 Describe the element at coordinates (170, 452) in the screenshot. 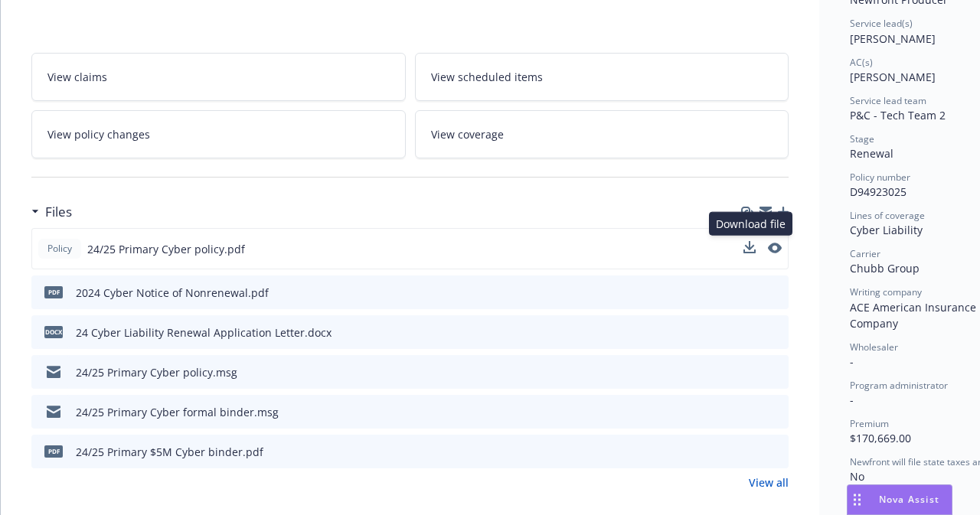

I see `div: 24/25 Primary $5M Cyber binder.pdf` at that location.